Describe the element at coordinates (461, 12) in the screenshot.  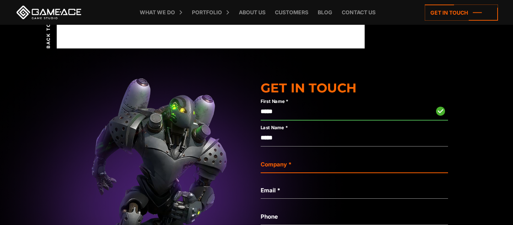
I see `a: Get in touch` at that location.